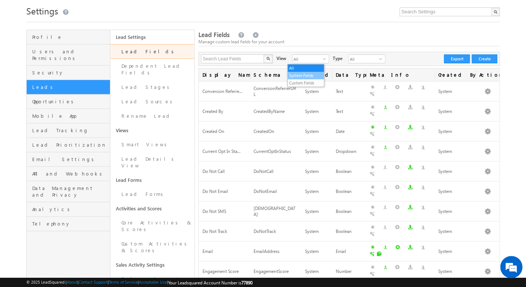 This screenshot has height=287, width=526. Describe the element at coordinates (70, 116) in the screenshot. I see `span: Mobile App` at that location.